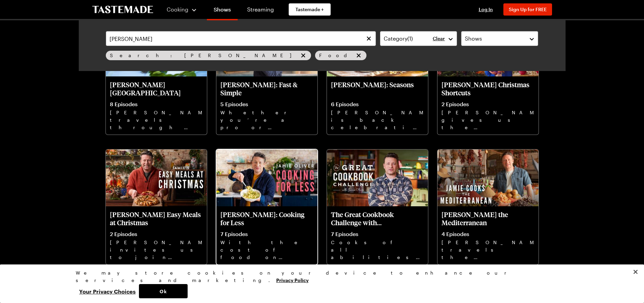 The width and height of the screenshot is (644, 303). I want to click on button: Clear search, so click(369, 38).